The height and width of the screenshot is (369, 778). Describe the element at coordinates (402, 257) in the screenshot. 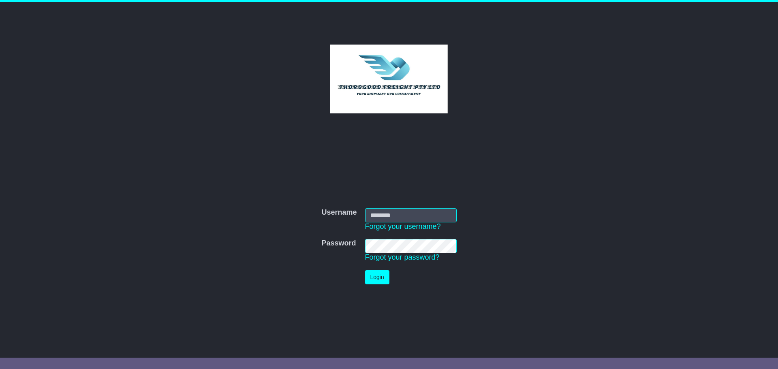

I see `a: Forgot your password?` at that location.